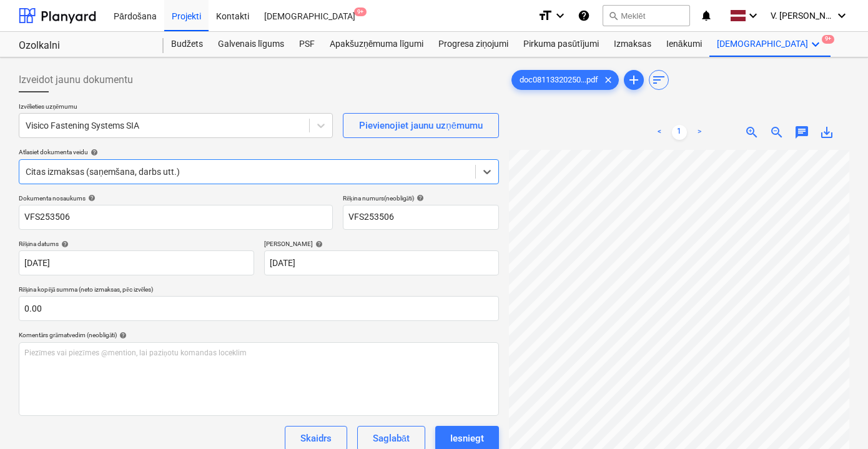 The height and width of the screenshot is (449, 868). What do you see at coordinates (802, 133) in the screenshot?
I see `span: chat` at bounding box center [802, 133].